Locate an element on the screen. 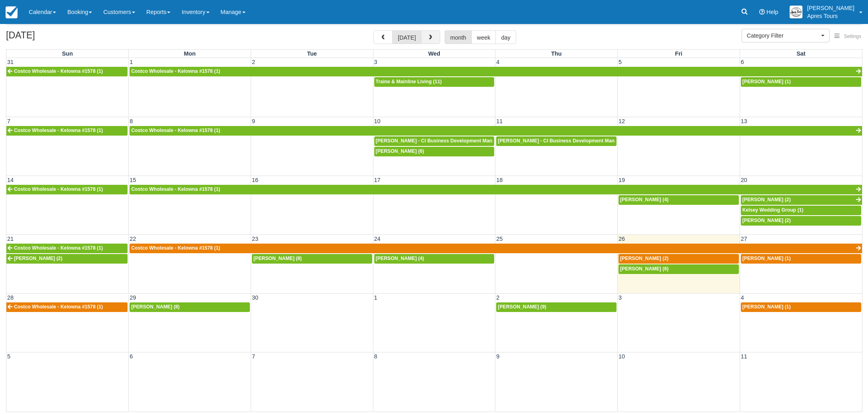  span: 5 is located at coordinates (9, 356).